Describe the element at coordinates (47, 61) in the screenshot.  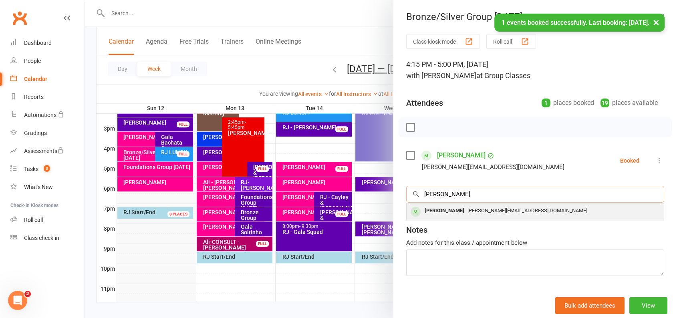
I see `a: People` at that location.